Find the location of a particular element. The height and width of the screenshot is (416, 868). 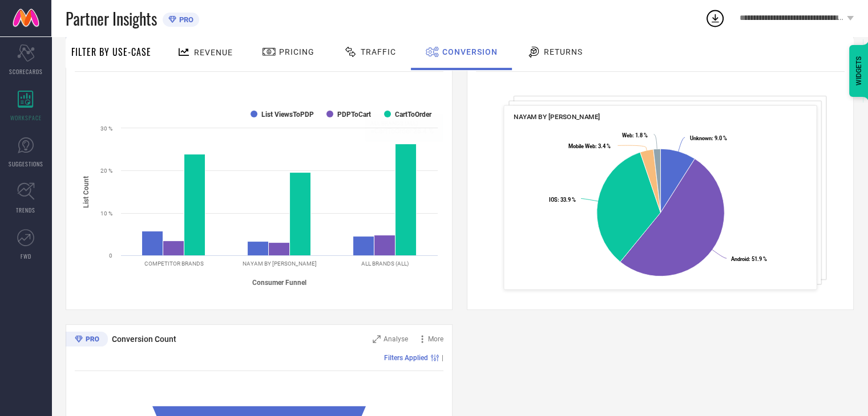

div: Premium is located at coordinates (86, 340).